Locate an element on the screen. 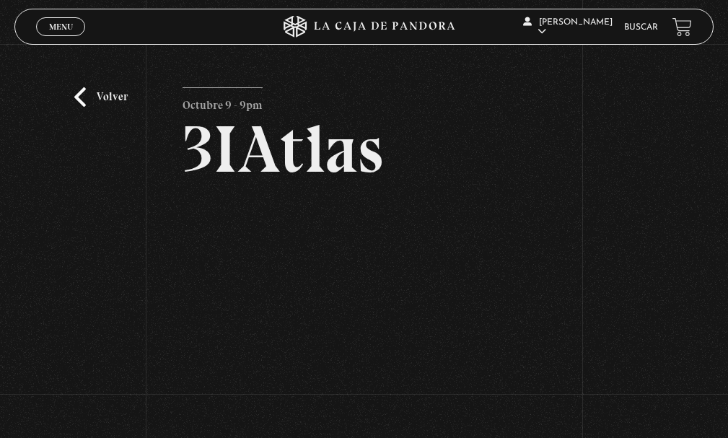  span: Menu is located at coordinates (61, 27).